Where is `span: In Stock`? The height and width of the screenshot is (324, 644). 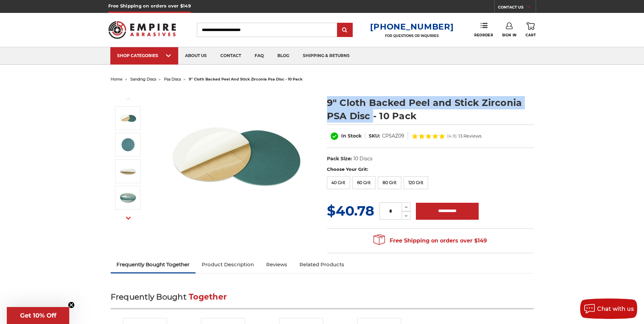 span: In Stock is located at coordinates (351, 136).